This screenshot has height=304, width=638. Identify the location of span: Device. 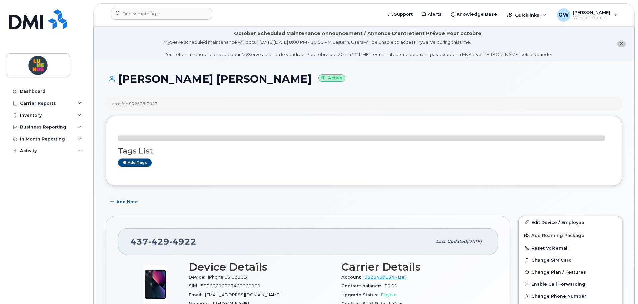
(198, 277).